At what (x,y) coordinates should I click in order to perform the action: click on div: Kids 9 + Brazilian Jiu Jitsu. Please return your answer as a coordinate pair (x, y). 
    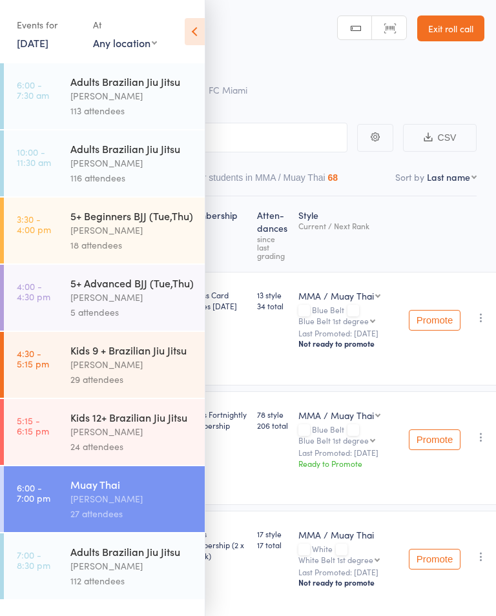
    Looking at the image, I should click on (132, 350).